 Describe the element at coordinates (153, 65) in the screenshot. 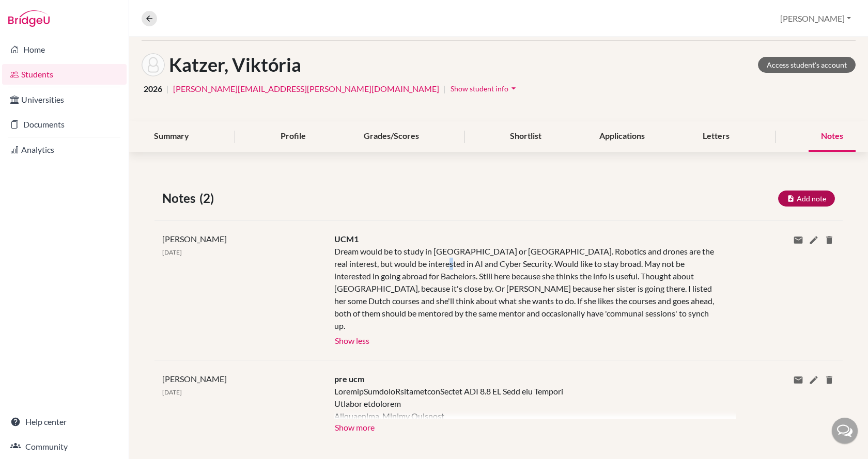

I see `img: Viktória Katzer's avatar` at that location.